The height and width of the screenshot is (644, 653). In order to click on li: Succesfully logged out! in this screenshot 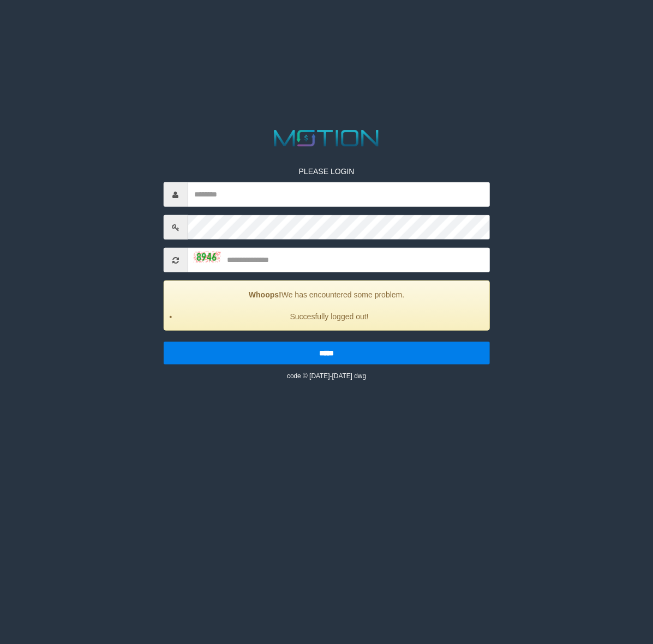, I will do `click(329, 317)`.